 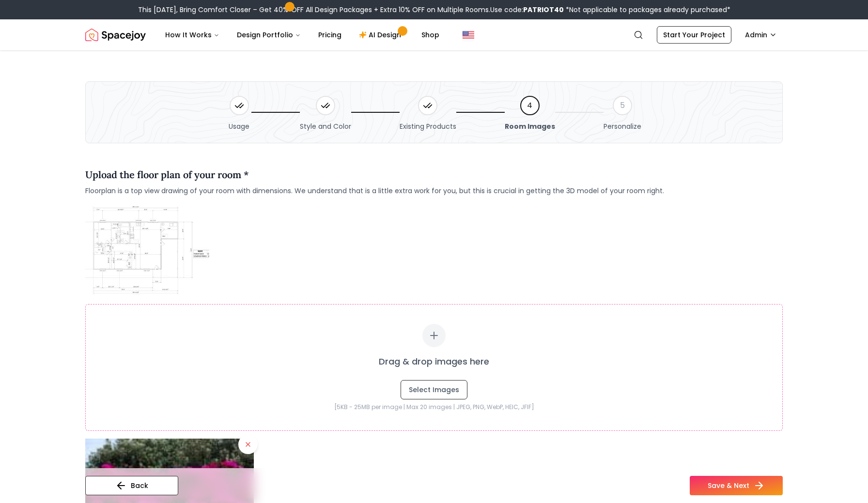 I want to click on span: Existing Products, so click(x=427, y=126).